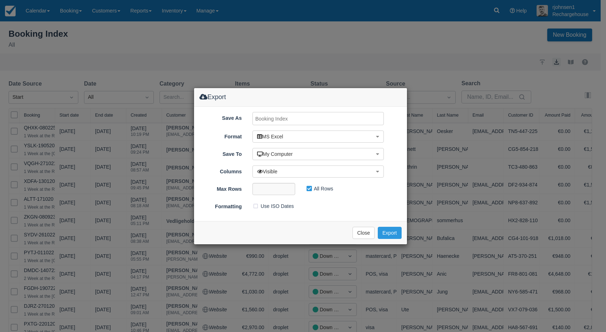 The height and width of the screenshot is (332, 606). Describe the element at coordinates (322, 188) in the screenshot. I see `label: All Rows` at that location.